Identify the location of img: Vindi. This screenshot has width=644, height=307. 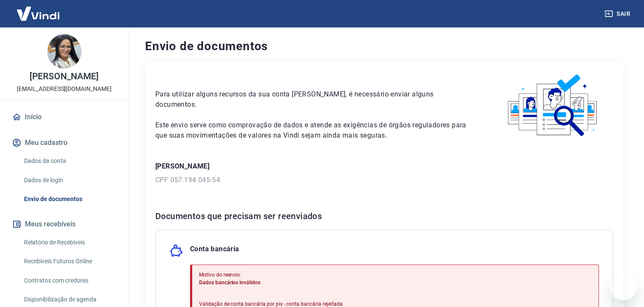
(38, 14).